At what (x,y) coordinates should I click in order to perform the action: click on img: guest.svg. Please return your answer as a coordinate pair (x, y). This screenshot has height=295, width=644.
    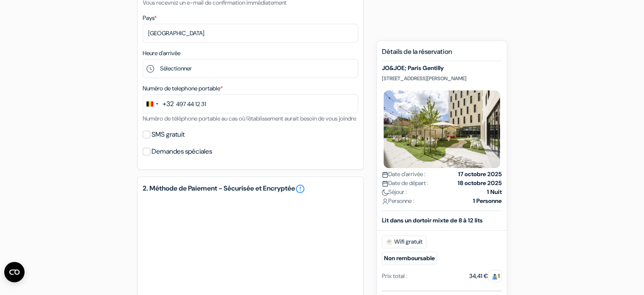
    Looking at the image, I should click on (495, 276).